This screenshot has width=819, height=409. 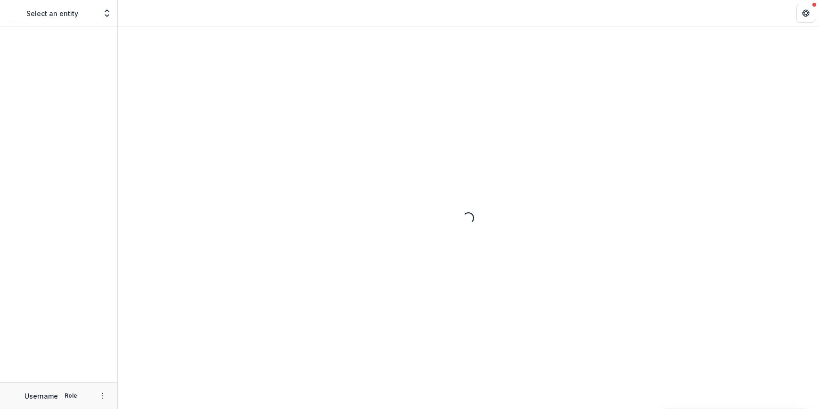 What do you see at coordinates (107, 13) in the screenshot?
I see `button: Open entity switcher` at bounding box center [107, 13].